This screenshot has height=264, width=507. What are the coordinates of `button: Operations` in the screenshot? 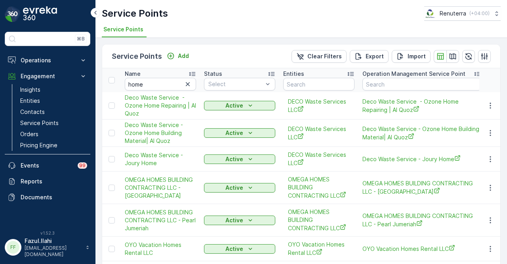 It's located at (48, 60).